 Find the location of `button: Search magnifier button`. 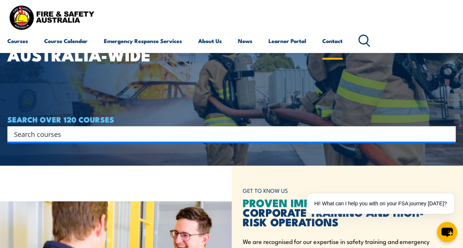

button: Search magnifier button is located at coordinates (448, 134).